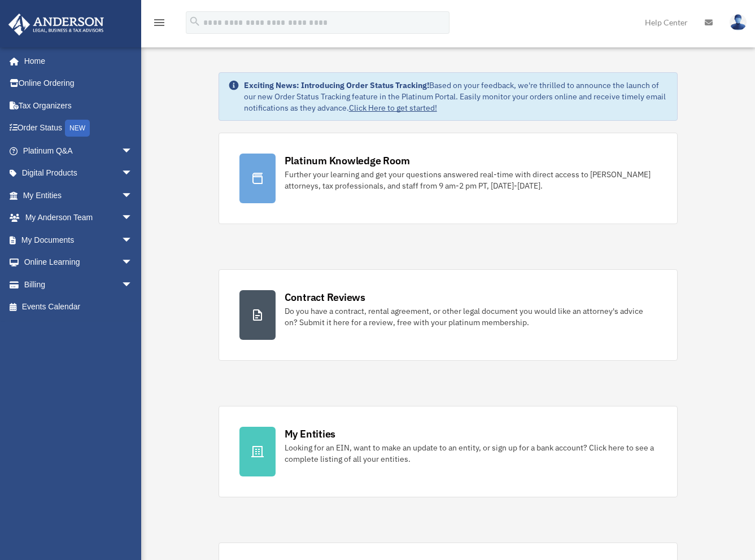  Describe the element at coordinates (325, 297) in the screenshot. I see `div: Contract Reviews` at that location.